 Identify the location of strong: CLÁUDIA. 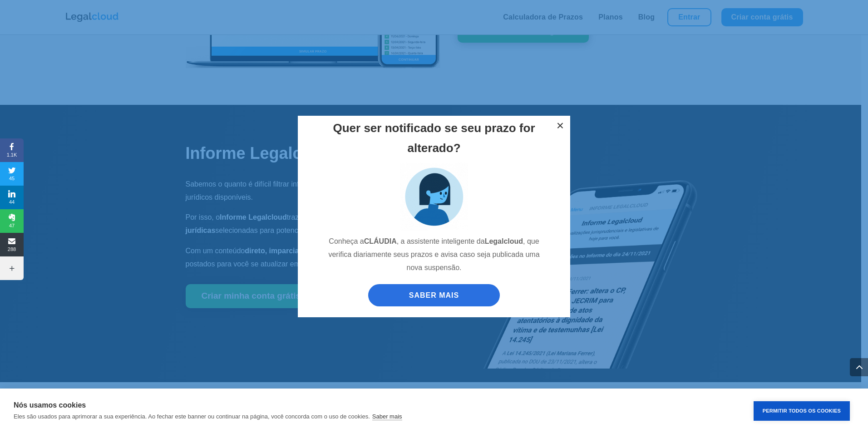
(380, 241).